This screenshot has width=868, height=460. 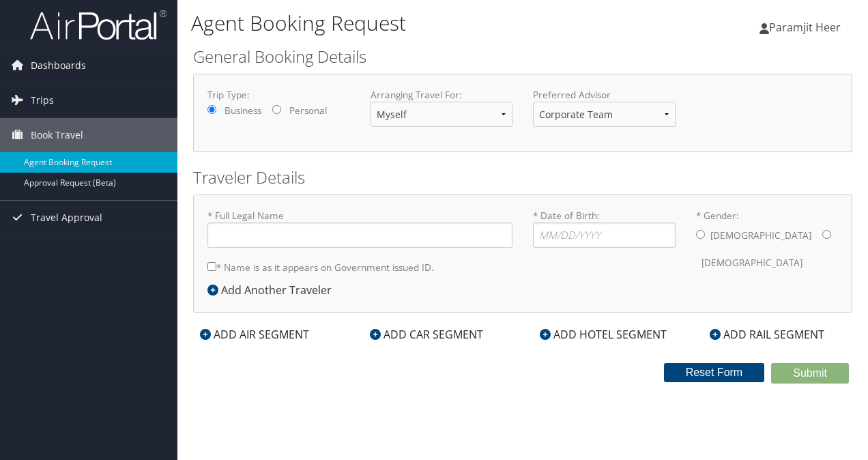 I want to click on label: Preferred Advisor, so click(x=604, y=95).